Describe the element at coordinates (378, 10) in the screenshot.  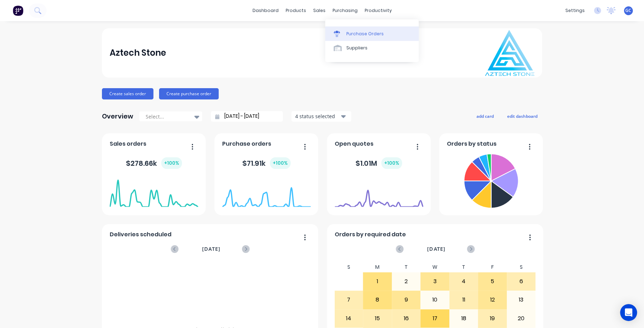
I see `div: productivity` at that location.